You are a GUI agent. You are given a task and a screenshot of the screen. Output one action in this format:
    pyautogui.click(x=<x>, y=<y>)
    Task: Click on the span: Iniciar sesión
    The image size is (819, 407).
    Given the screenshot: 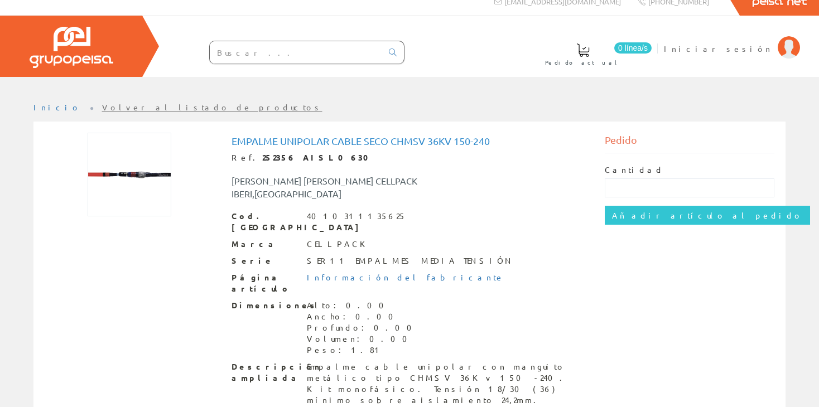 What is the action you would take?
    pyautogui.click(x=718, y=49)
    